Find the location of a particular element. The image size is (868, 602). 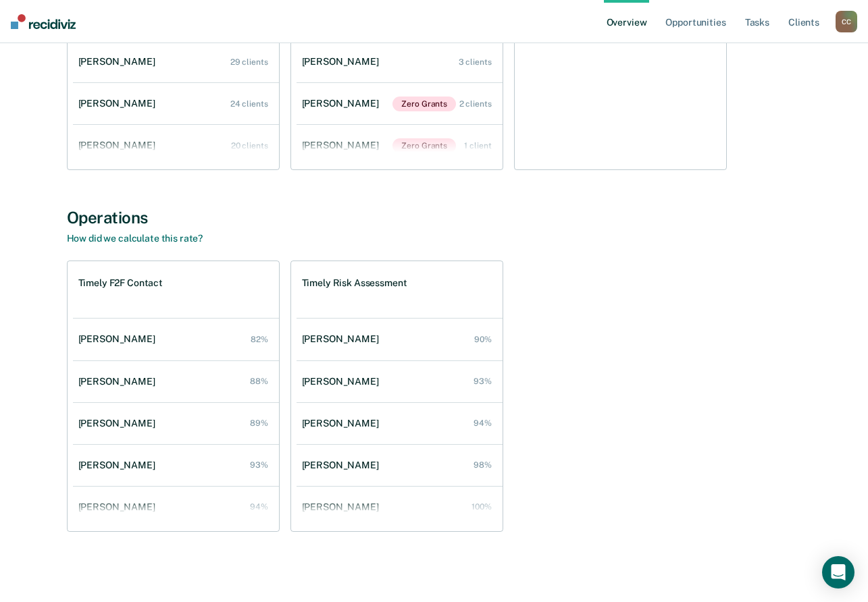

div: 90% is located at coordinates (483, 339).